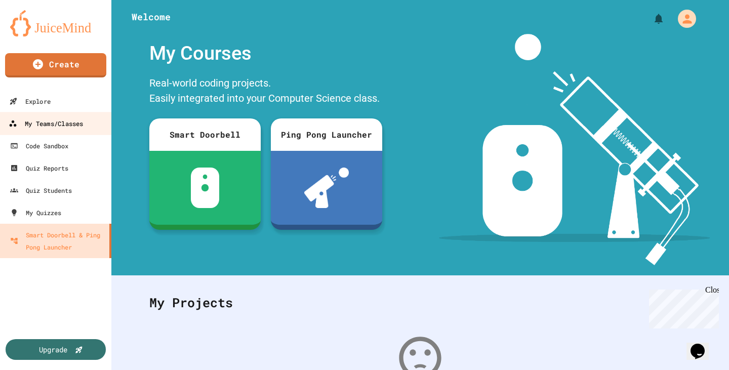 This screenshot has height=370, width=729. I want to click on div: Smart Doorbell, so click(205, 135).